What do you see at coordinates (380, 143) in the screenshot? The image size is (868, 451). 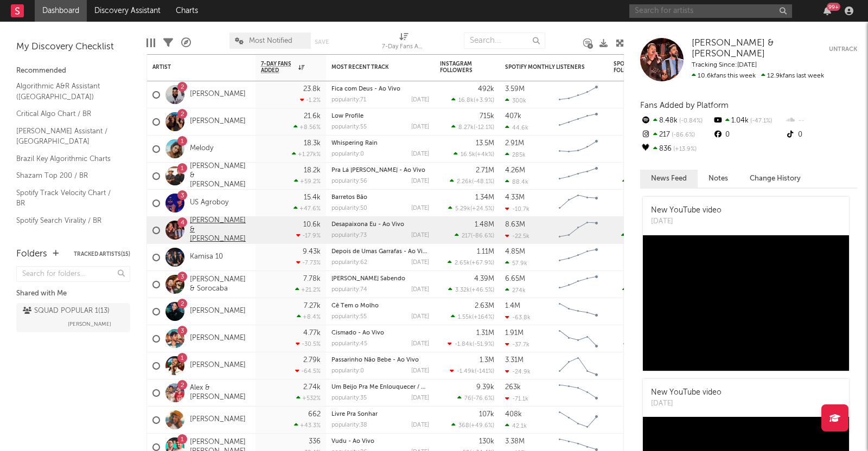 I see `div: Whispering Rain` at bounding box center [380, 143].